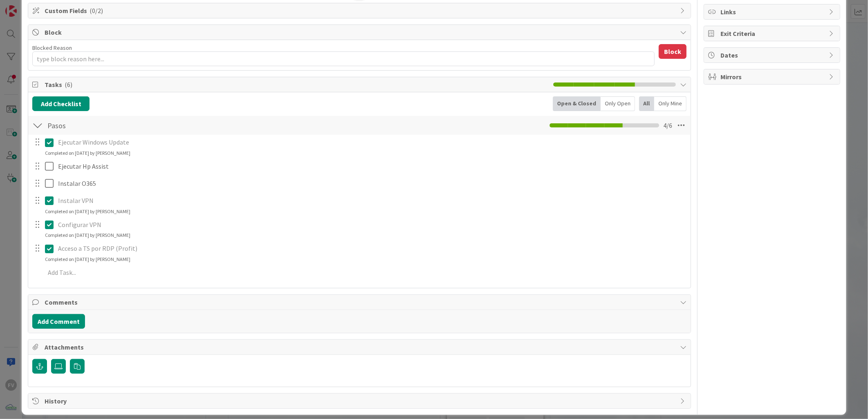  What do you see at coordinates (360, 347) in the screenshot?
I see `span: Attachments` at bounding box center [360, 347].